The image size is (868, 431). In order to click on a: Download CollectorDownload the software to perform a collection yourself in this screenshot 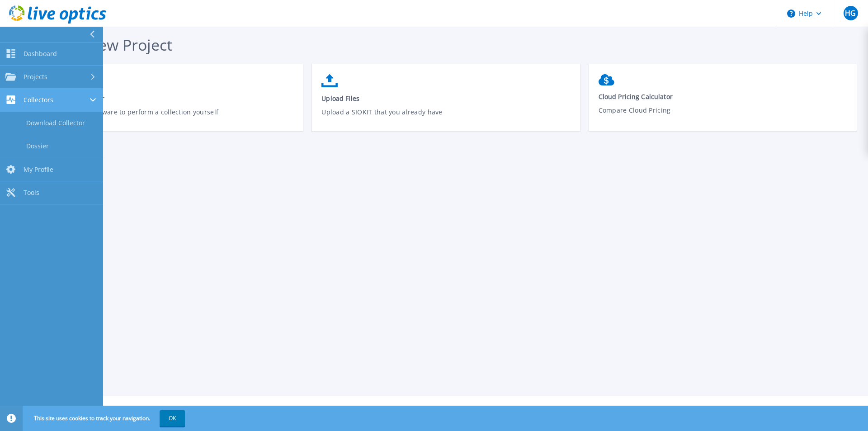, I will do `click(169, 102)`.